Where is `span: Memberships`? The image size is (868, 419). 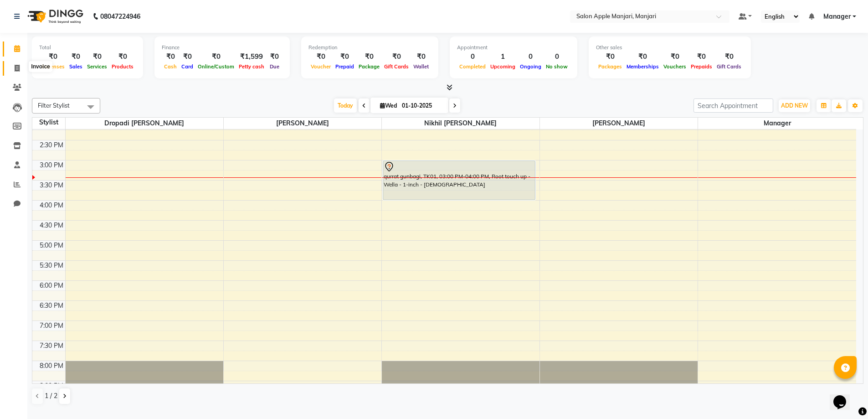
span: Memberships is located at coordinates (642, 66).